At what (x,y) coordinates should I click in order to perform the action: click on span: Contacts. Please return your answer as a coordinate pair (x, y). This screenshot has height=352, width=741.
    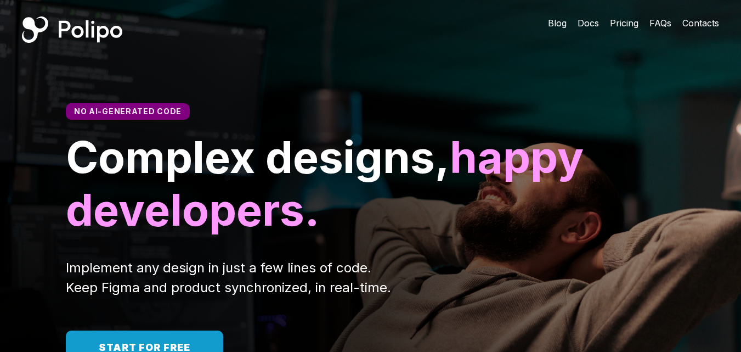
    Looking at the image, I should click on (700, 23).